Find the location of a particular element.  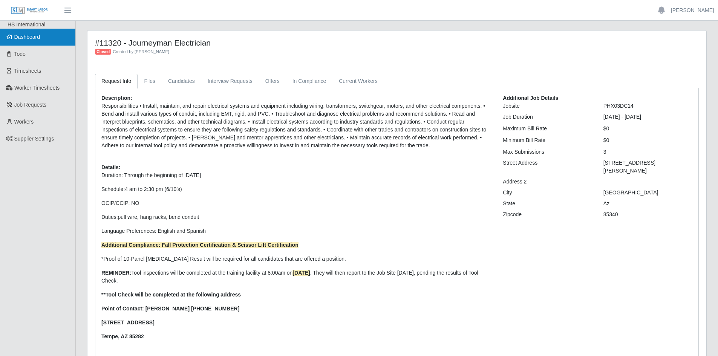

a: Request Info is located at coordinates (116, 81).